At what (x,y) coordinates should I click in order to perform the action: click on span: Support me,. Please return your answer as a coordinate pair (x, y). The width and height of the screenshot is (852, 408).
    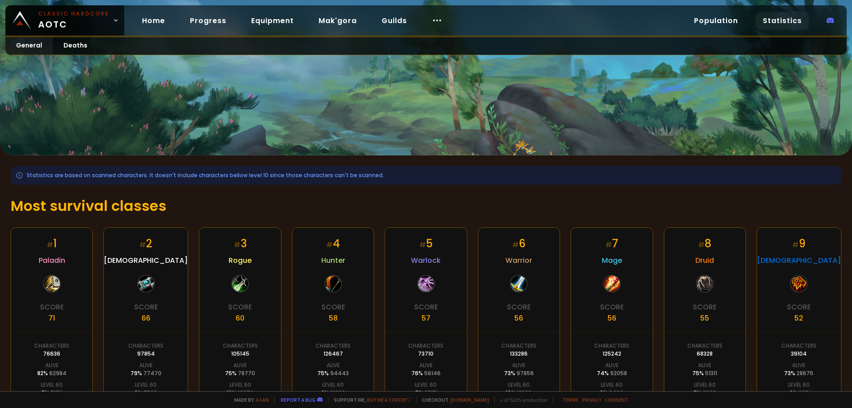
    Looking at the image, I should click on (369, 399).